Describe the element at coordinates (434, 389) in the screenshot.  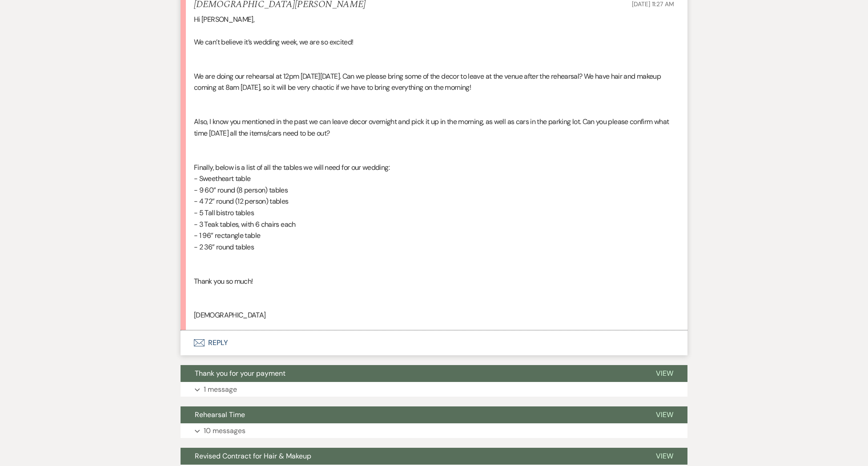
I see `button: 1 message` at that location.